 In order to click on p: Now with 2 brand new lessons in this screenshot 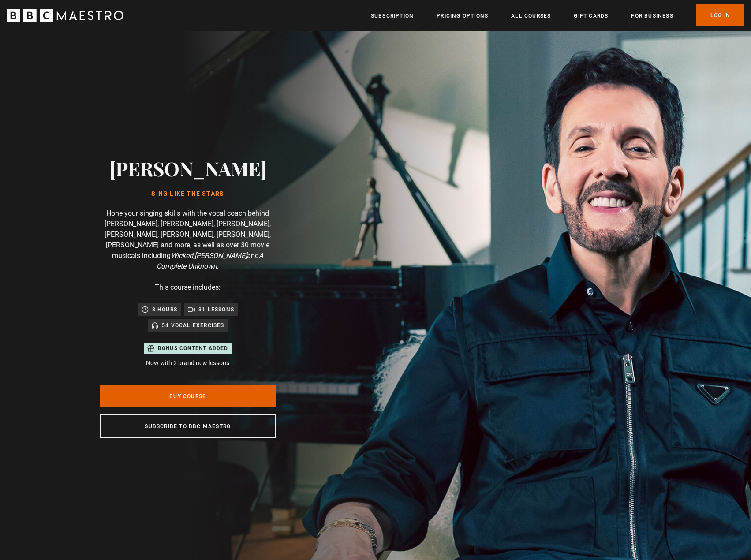, I will do `click(188, 363)`.